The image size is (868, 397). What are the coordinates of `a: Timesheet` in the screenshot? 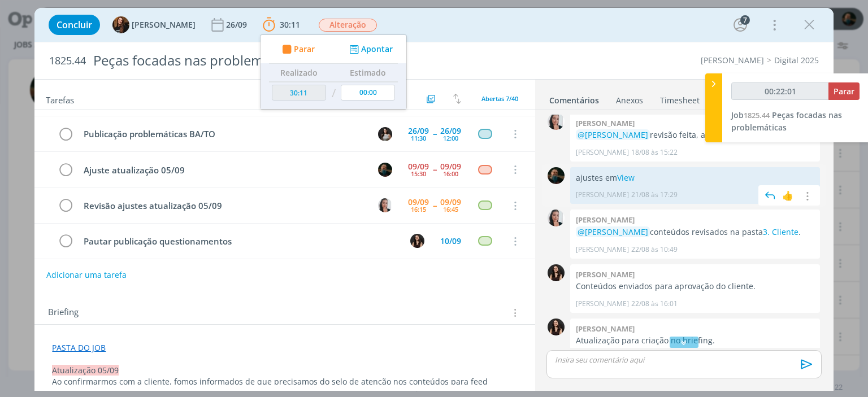 It's located at (679, 97).